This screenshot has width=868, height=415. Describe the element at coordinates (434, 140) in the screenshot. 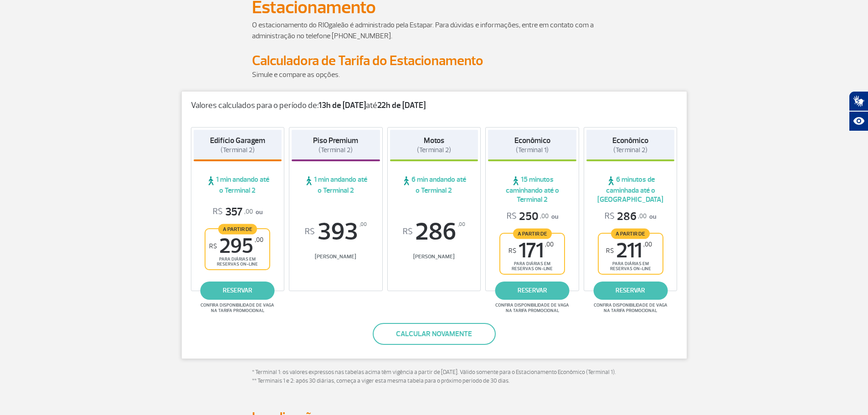

I see `strong: Motos` at that location.